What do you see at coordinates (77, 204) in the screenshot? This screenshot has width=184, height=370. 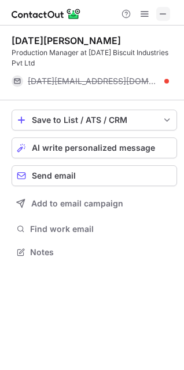 I see `span: Add to email campaign` at bounding box center [77, 204].